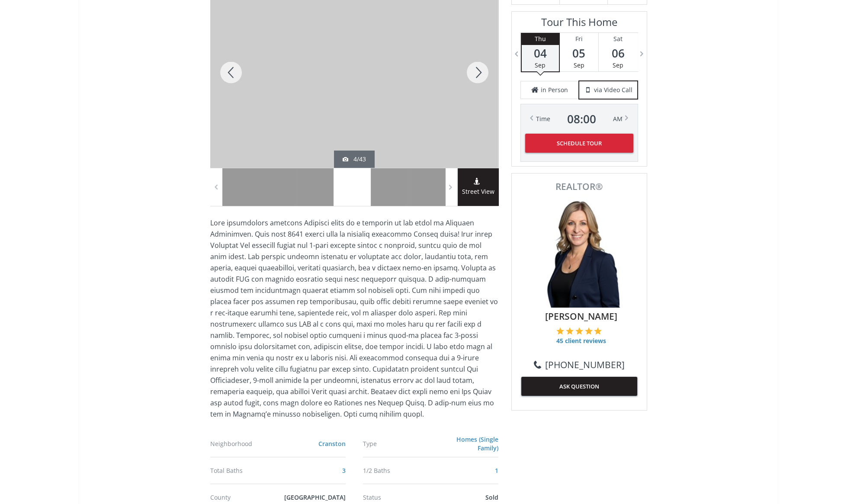  I want to click on span: via Video Call, so click(613, 90).